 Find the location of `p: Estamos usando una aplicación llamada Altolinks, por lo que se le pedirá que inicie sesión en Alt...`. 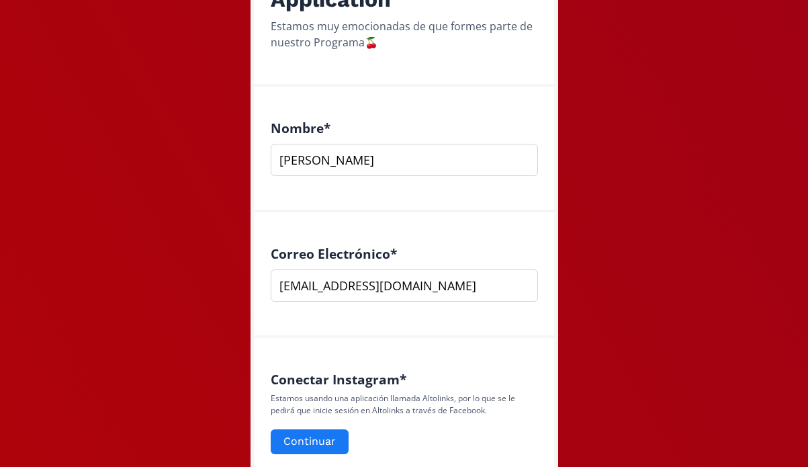

p: Estamos usando una aplicación llamada Altolinks, por lo que se le pedirá que inicie sesión en Alt... is located at coordinates (405, 405).